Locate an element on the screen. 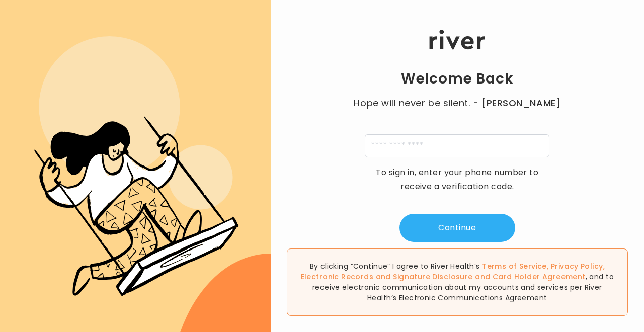  span: , and to receive electronic communication about my accounts and services per River Health’s Elect... is located at coordinates (463, 287).